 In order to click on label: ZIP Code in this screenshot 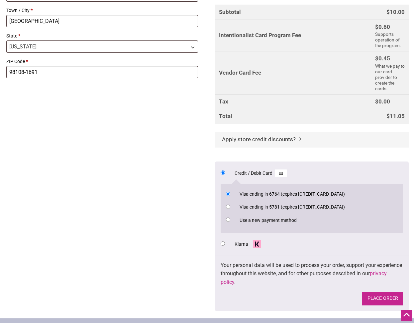, I will do `click(102, 61)`.